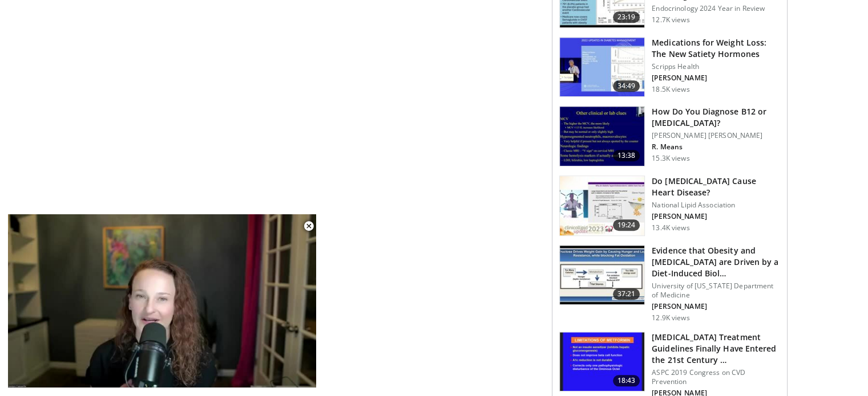  What do you see at coordinates (602, 206) in the screenshot?
I see `img: 0bfdbe78-0a99-479c-8700-0132d420b8cd.150x105_q85_crop-smart_upscale.jpg` at bounding box center [602, 206].